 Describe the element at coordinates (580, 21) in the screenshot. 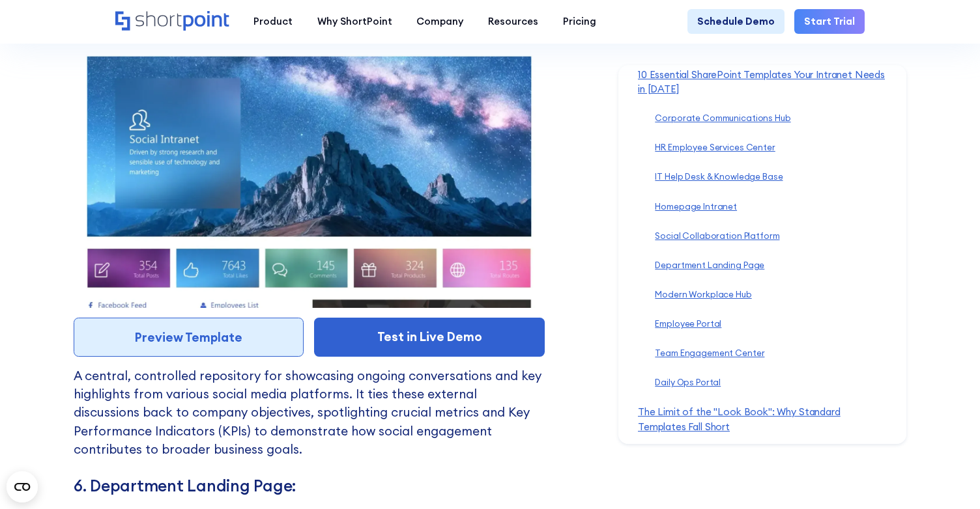

I see `a: Pricing` at that location.